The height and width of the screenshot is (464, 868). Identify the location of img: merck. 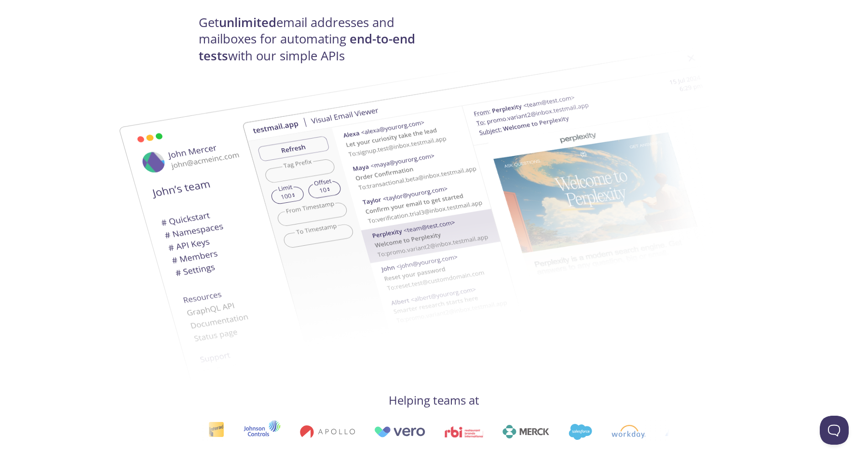
(525, 432).